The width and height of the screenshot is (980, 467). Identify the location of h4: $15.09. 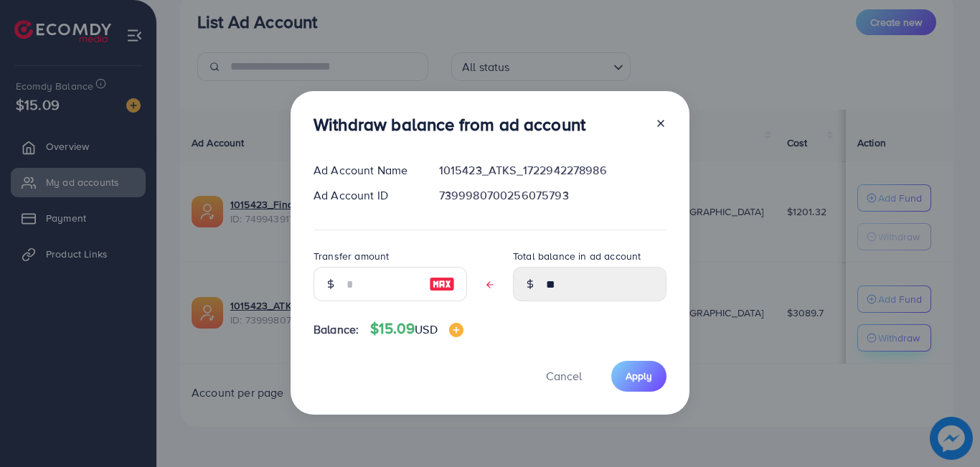
(416, 329).